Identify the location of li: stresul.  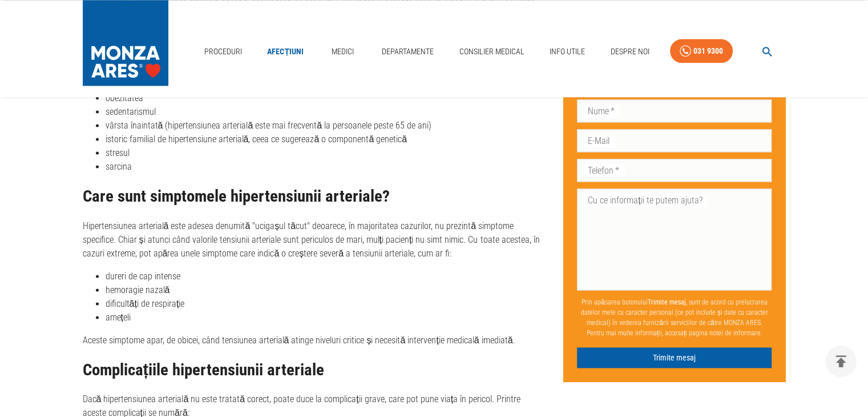
(325, 153).